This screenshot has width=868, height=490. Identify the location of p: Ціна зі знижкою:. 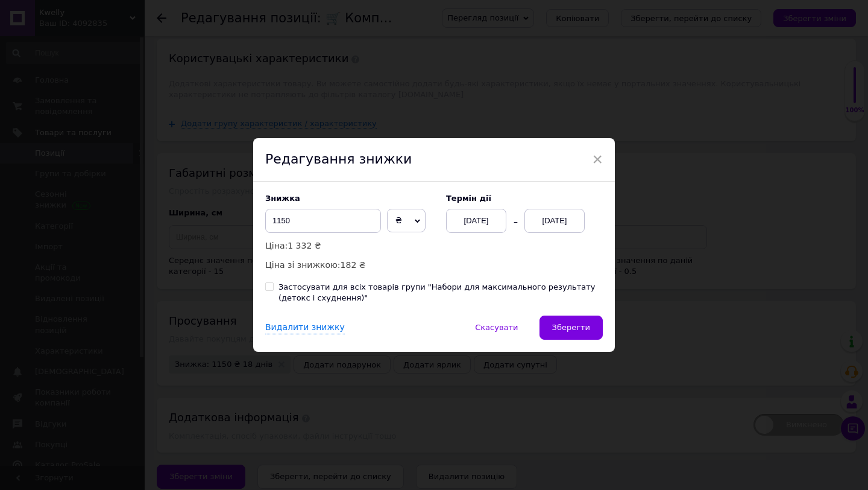
(349, 265).